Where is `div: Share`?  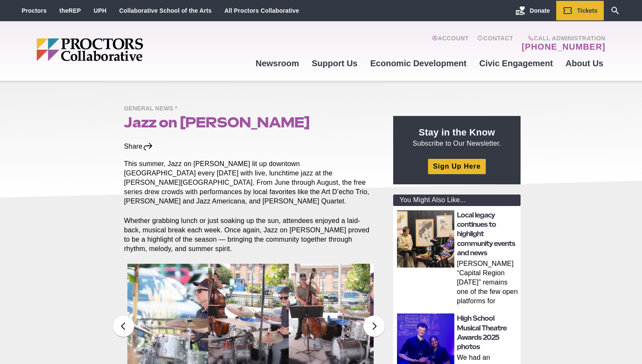 div: Share is located at coordinates (138, 146).